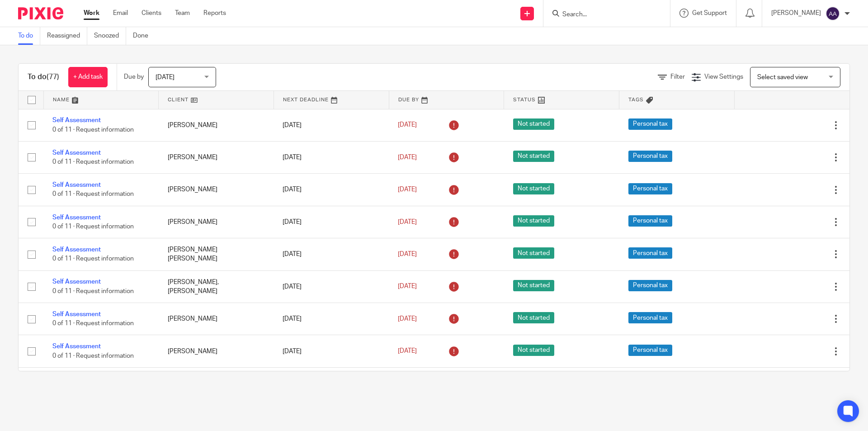  What do you see at coordinates (134, 77) in the screenshot?
I see `p: Due by` at bounding box center [134, 77].